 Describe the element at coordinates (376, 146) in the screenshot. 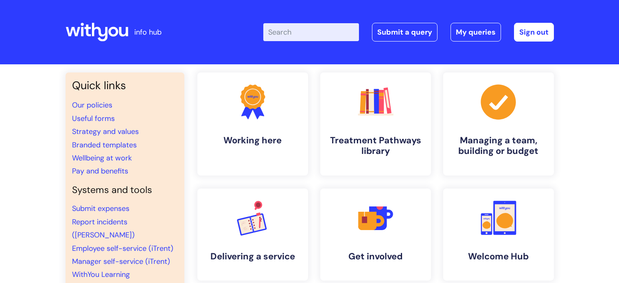

I see `h4: Treatment Pathways library` at that location.